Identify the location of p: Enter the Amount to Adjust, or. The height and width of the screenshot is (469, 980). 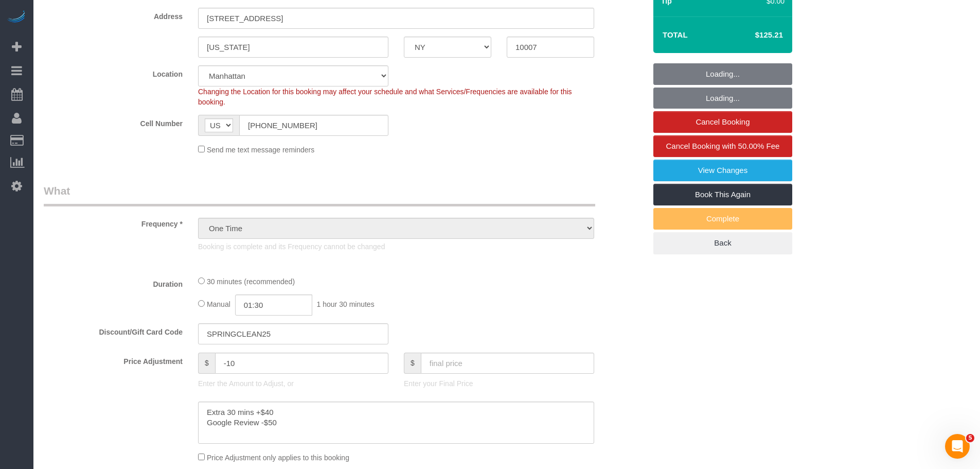
(293, 384).